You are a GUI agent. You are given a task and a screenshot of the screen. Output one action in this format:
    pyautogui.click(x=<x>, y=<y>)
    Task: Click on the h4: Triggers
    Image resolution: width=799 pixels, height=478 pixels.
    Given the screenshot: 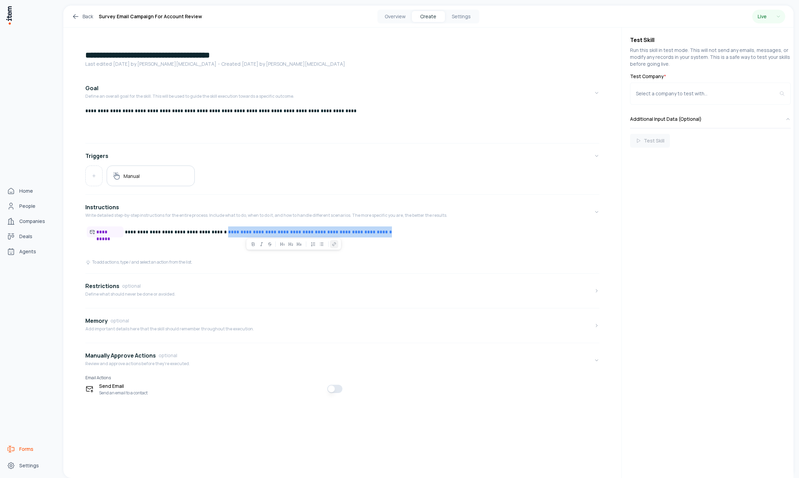 What is the action you would take?
    pyautogui.click(x=97, y=156)
    